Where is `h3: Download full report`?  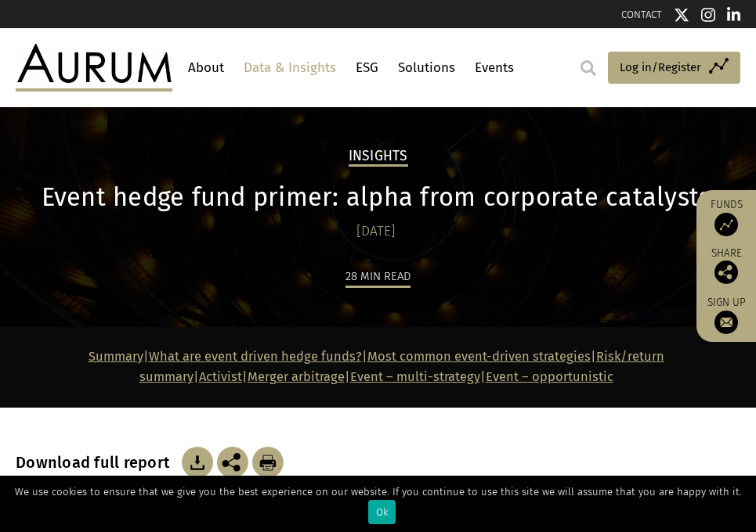 h3: Download full report is located at coordinates (96, 463).